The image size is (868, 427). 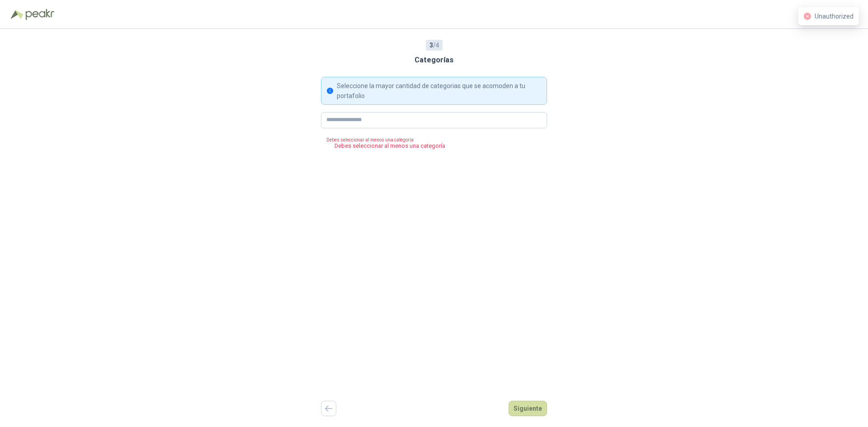 What do you see at coordinates (834, 16) in the screenshot?
I see `span: Unauthorized` at bounding box center [834, 16].